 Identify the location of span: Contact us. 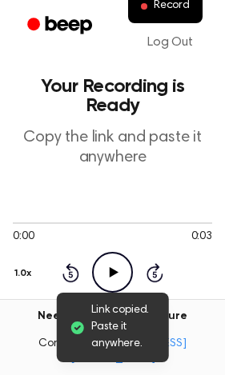
(112, 351).